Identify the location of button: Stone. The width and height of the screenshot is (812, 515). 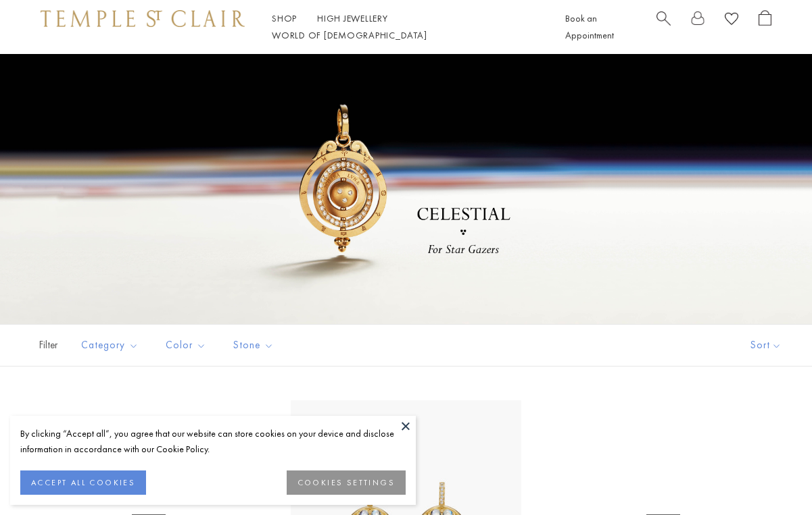
(253, 345).